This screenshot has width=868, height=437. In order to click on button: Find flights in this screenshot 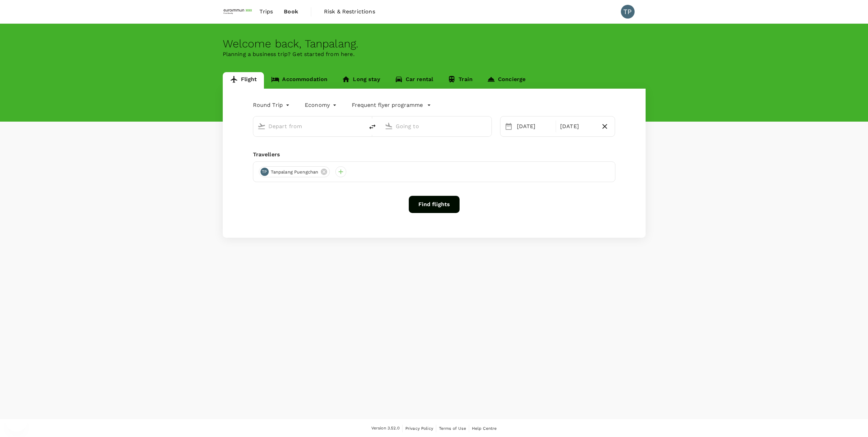, I will do `click(434, 204)`.